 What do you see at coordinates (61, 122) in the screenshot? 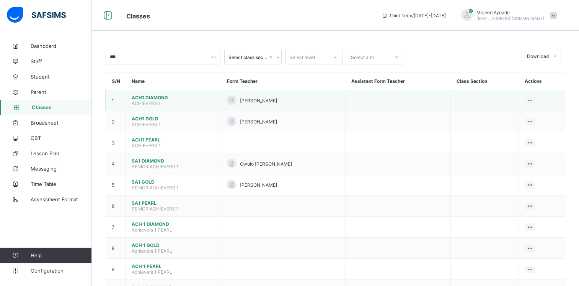
I see `span: Broadsheet` at bounding box center [61, 122].